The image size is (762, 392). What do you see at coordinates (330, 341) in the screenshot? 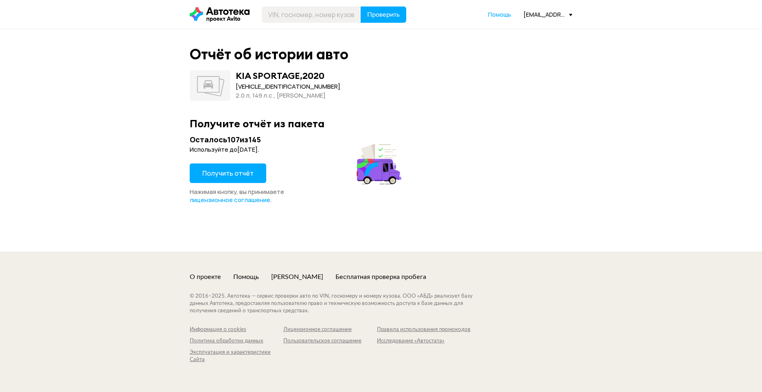
I see `div: Пользовательское соглашение` at bounding box center [330, 341].